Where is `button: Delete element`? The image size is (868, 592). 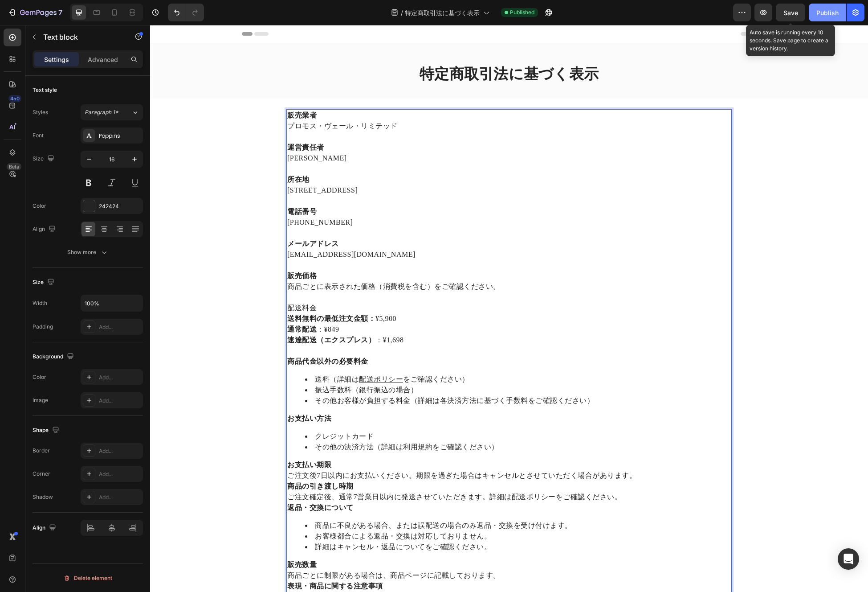 button: Delete element is located at coordinates (88, 578).